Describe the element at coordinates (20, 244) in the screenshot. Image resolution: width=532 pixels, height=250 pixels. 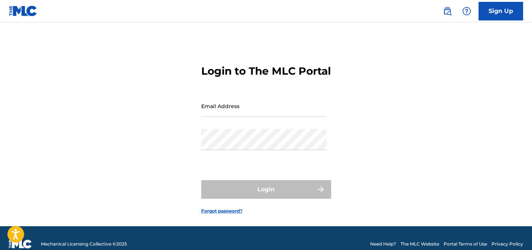
I see `img: logo` at that location.